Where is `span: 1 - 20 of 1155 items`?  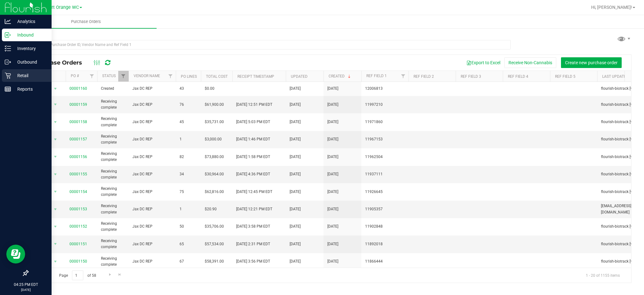 span: 1 - 20 of 1155 items is located at coordinates (603, 275).